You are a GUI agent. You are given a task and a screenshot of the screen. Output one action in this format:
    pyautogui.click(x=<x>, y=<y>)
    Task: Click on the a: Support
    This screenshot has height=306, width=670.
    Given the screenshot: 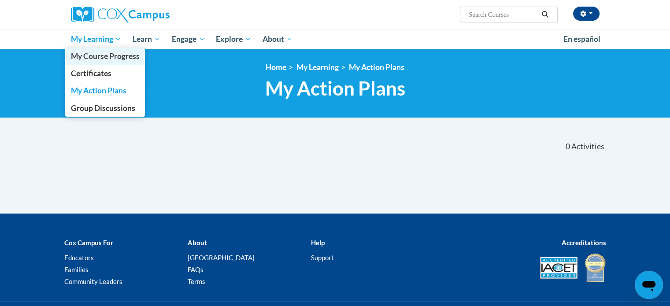 What is the action you would take?
    pyautogui.click(x=322, y=258)
    